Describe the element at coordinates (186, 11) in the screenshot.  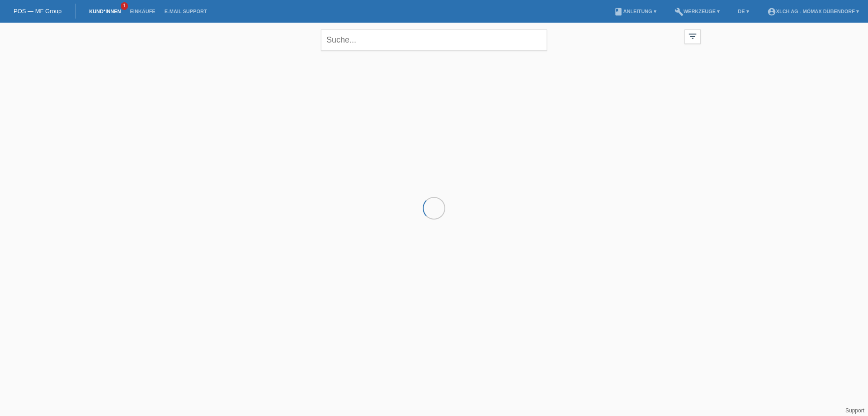
I see `a: E-Mail Support` at that location.